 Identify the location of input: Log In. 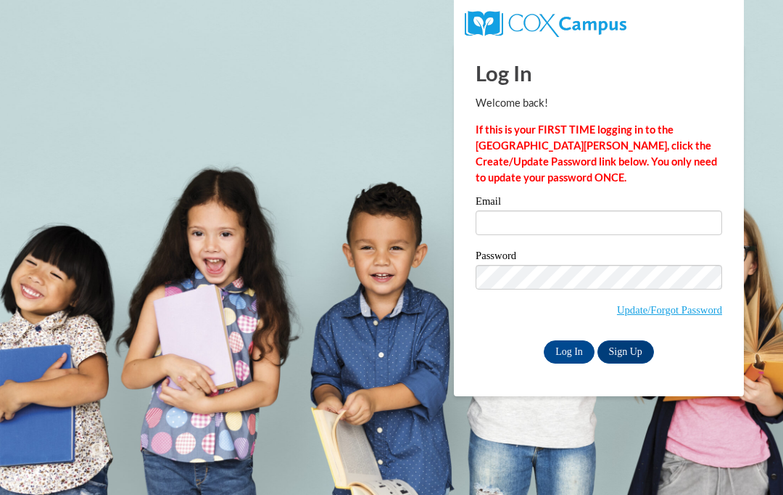
(569, 352).